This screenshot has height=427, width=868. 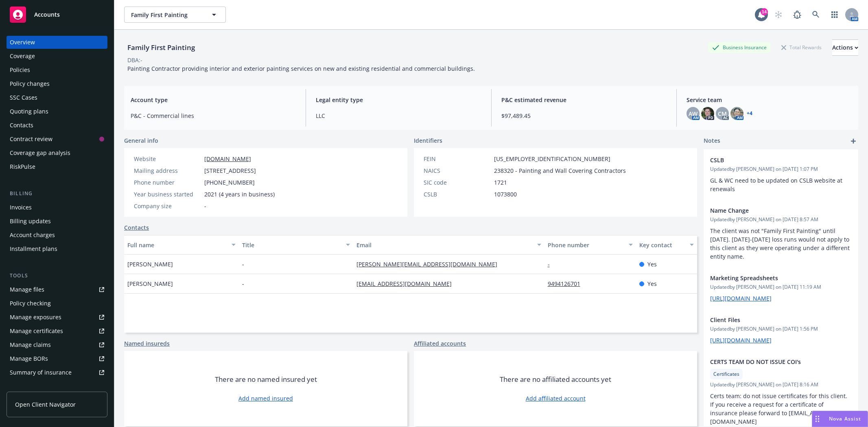 What do you see at coordinates (590, 245) in the screenshot?
I see `button: Phone number` at bounding box center [590, 245].